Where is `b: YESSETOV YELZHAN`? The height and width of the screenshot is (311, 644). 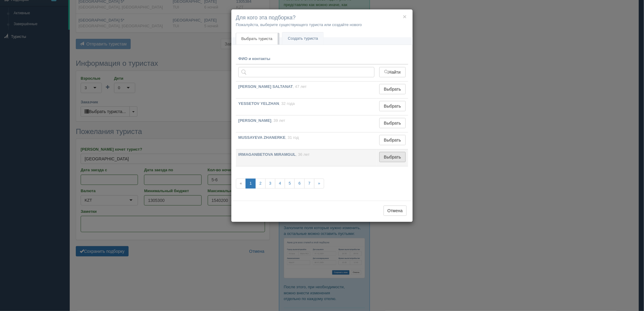
b: YESSETOV YELZHAN is located at coordinates (259, 103).